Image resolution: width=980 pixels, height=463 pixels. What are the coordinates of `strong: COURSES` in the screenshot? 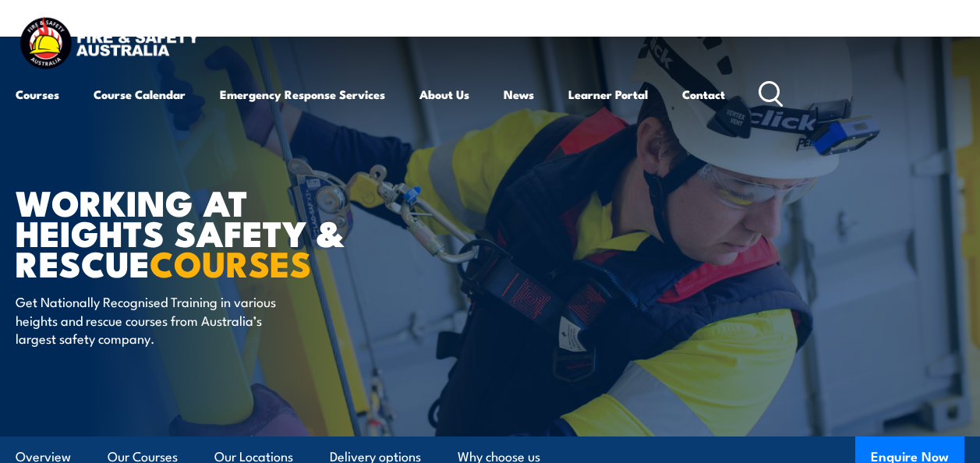 It's located at (229, 262).